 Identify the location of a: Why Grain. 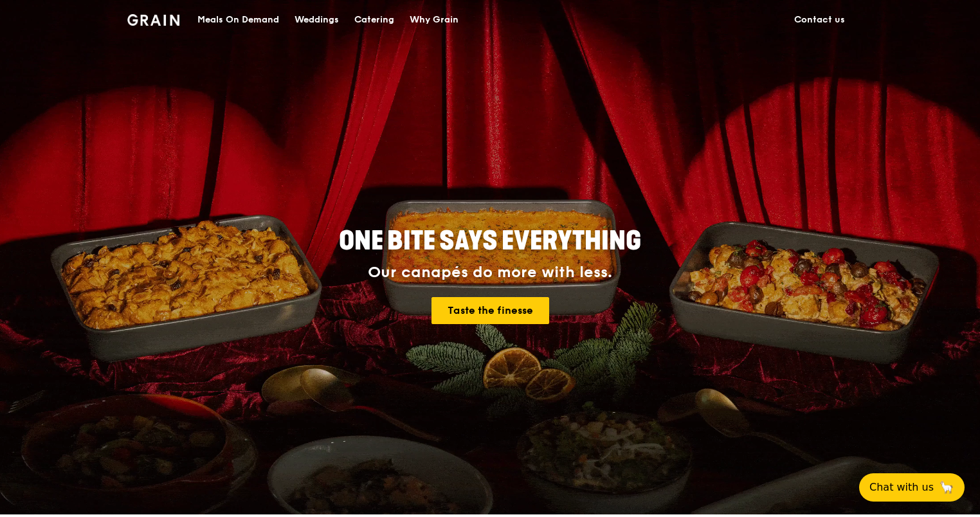
(435, 20).